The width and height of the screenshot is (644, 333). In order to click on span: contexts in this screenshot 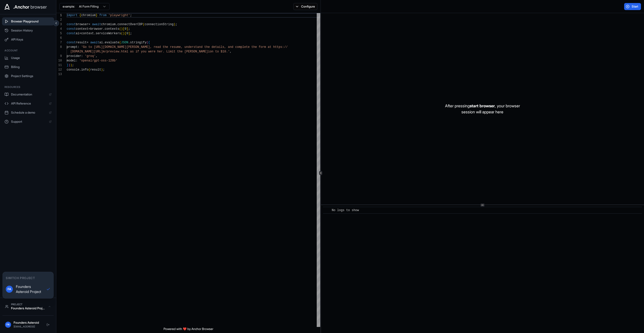, I will do `click(112, 29)`.